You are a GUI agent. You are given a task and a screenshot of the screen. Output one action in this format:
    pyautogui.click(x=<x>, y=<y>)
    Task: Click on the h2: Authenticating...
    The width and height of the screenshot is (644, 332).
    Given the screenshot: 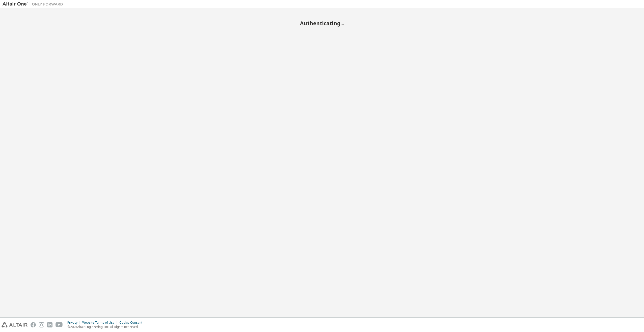 What is the action you would take?
    pyautogui.click(x=322, y=23)
    